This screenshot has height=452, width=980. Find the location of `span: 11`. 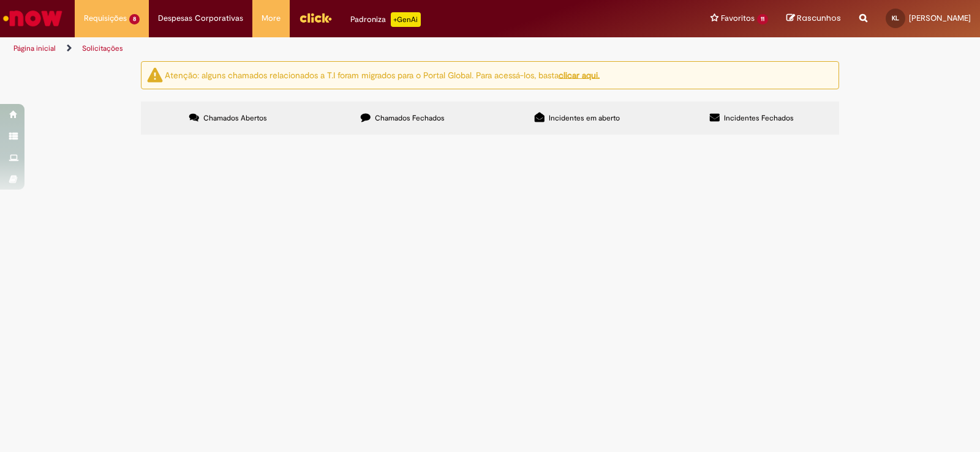

span: 11 is located at coordinates (762, 19).